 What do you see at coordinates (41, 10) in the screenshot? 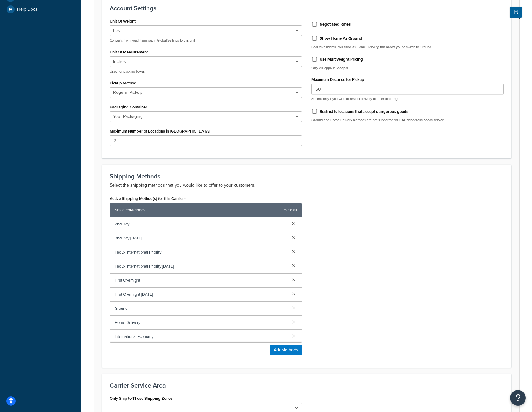
I see `li: Help Docs` at bounding box center [41, 10].